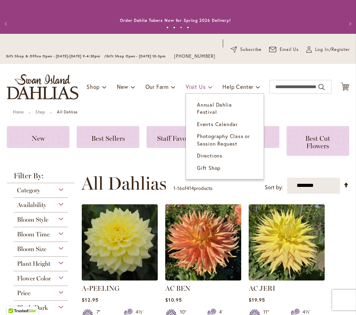 Image resolution: width=356 pixels, height=315 pixels. What do you see at coordinates (274, 187) in the screenshot?
I see `label: Sort by:` at bounding box center [274, 187].